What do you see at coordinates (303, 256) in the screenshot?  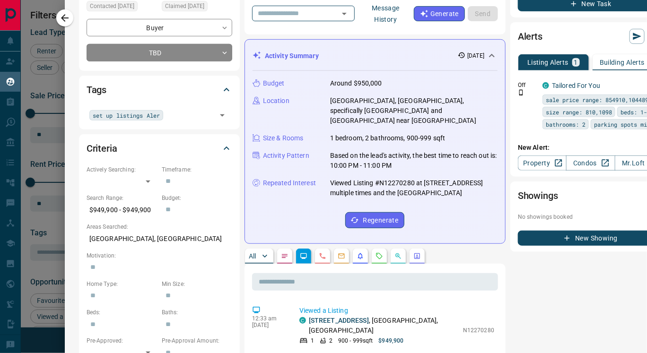 I see `svg: Lead Browsing Activity` at bounding box center [303, 256].